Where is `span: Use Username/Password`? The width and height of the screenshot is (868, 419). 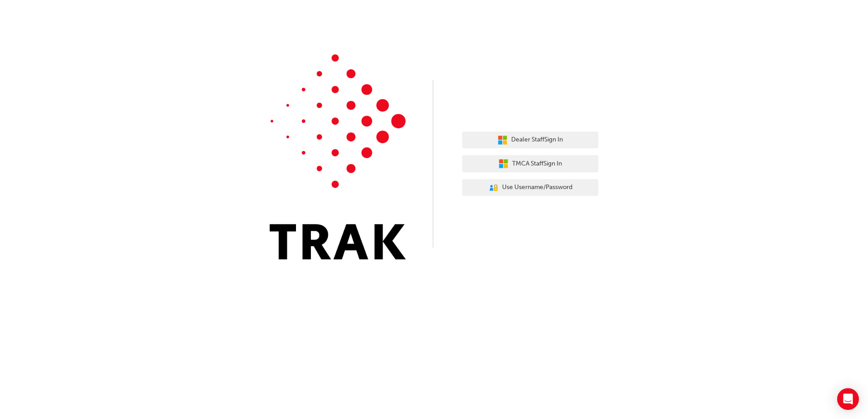
span: Use Username/Password is located at coordinates (537, 188).